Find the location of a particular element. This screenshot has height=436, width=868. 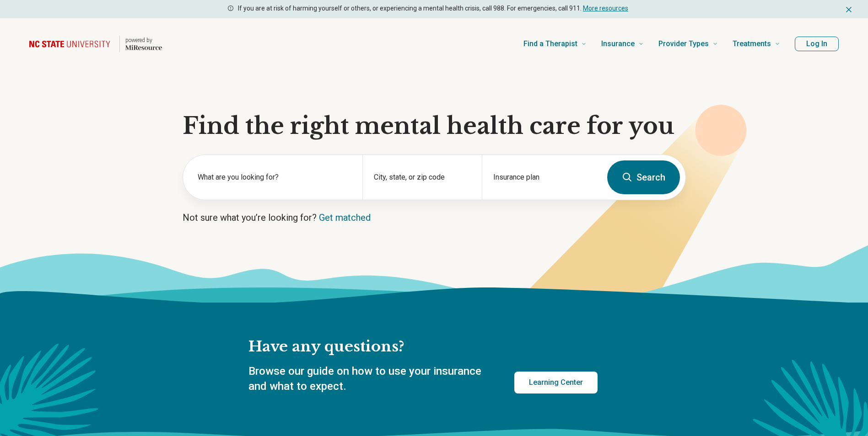

a: Learning Center is located at coordinates (556, 383).